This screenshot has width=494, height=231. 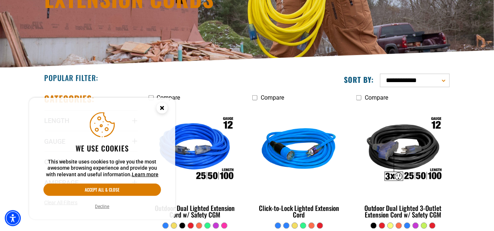 What do you see at coordinates (403, 211) in the screenshot?
I see `div: Outdoor Dual Lighted 3-Outlet Extension Cord w/ Safety CGM` at bounding box center [403, 211].